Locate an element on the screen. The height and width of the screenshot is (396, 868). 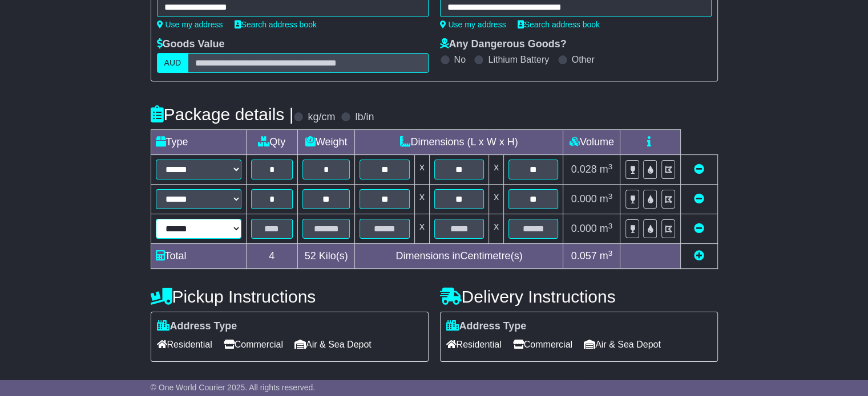
td: Volume is located at coordinates (592, 143).